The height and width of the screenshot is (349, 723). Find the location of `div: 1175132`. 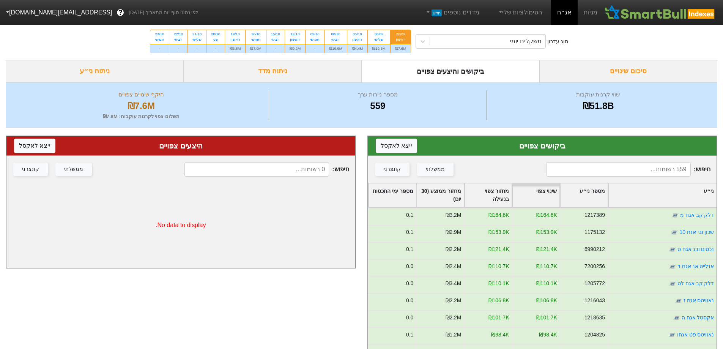

div: 1175132 is located at coordinates (594, 232).